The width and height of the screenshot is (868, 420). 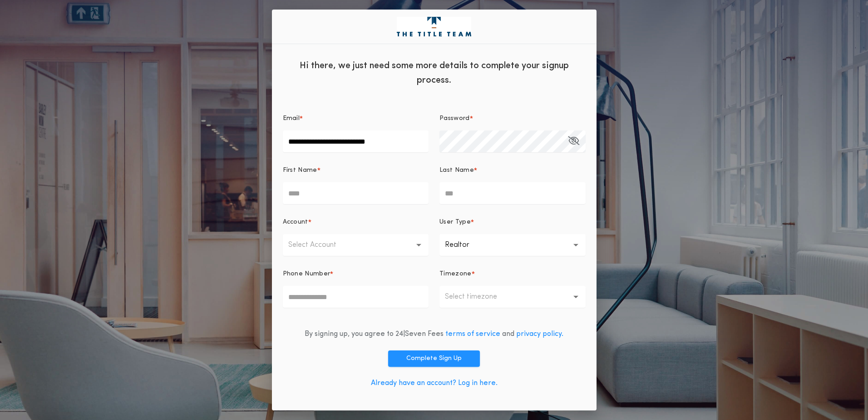 I want to click on p: Last Name, so click(x=456, y=170).